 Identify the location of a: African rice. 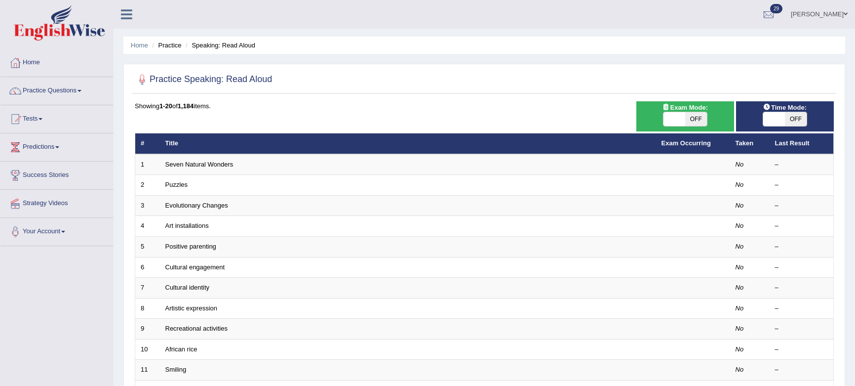
(181, 349).